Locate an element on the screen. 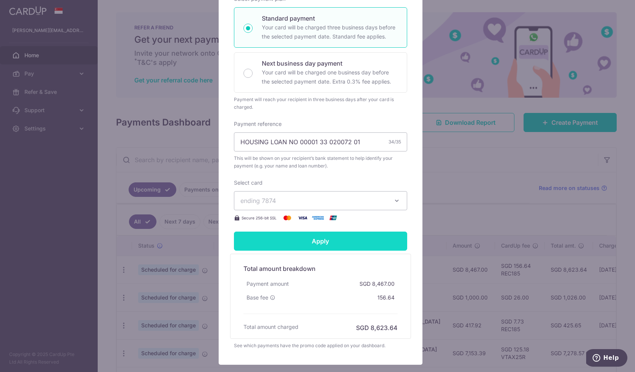  div: See which payments have the promo code applied on your dashboard. is located at coordinates (321, 346).